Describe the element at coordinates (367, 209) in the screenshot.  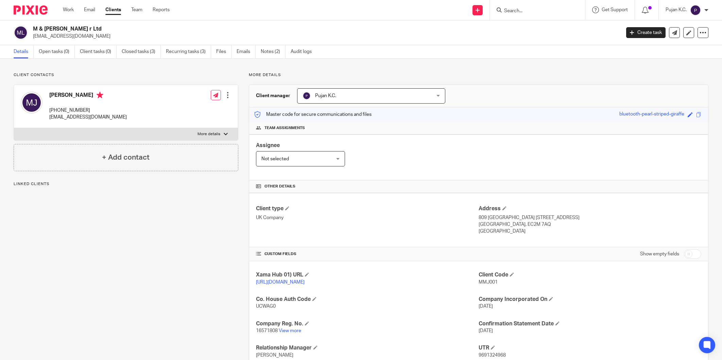
I see `h4: Client type` at that location.